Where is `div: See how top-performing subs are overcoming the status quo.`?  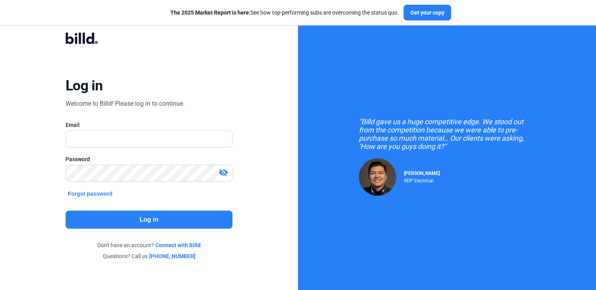
div: See how top-performing subs are overcoming the status quo. is located at coordinates (285, 13).